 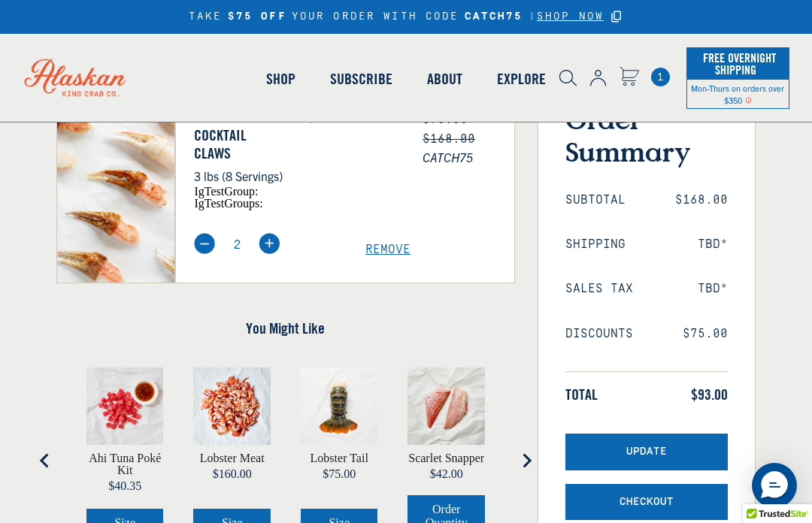 I want to click on span: Discounts, so click(x=599, y=334).